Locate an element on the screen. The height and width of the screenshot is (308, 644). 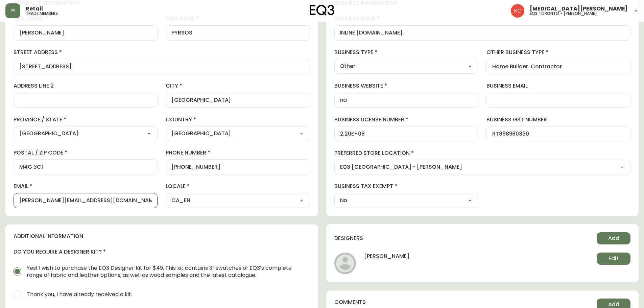
label: business website is located at coordinates (406, 86).